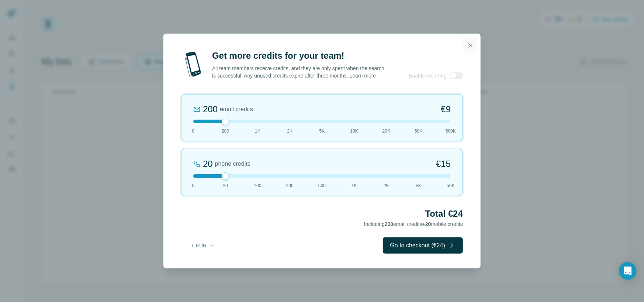 Image resolution: width=644 pixels, height=302 pixels. What do you see at coordinates (423, 245) in the screenshot?
I see `button: Go to checkout (€24)` at bounding box center [423, 245].